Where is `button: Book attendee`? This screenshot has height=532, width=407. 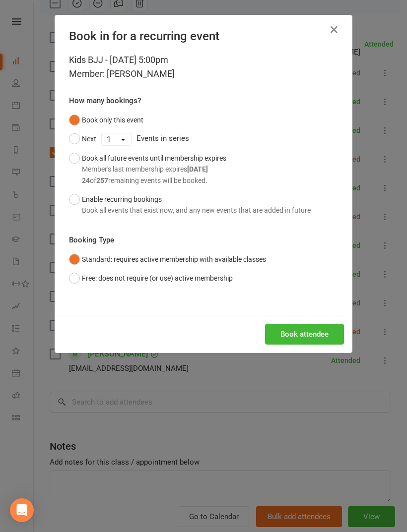
button: Book attendee is located at coordinates (304, 334).